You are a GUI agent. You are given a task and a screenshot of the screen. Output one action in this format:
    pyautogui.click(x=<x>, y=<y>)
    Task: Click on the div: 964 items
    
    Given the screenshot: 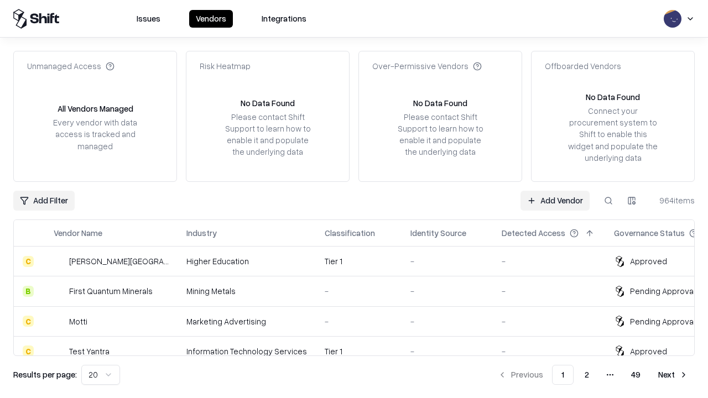 What is the action you would take?
    pyautogui.click(x=673, y=200)
    